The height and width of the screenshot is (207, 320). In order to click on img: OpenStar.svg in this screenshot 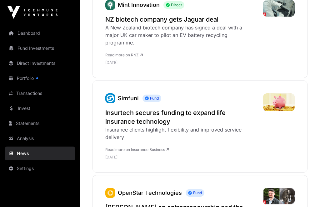, I will do `click(110, 193)`.